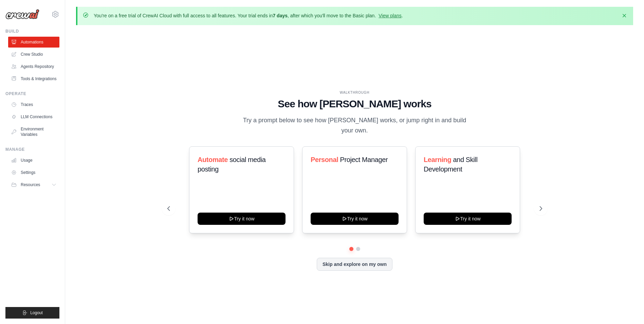 The image size is (644, 324). Describe the element at coordinates (36, 313) in the screenshot. I see `span: Logout` at that location.